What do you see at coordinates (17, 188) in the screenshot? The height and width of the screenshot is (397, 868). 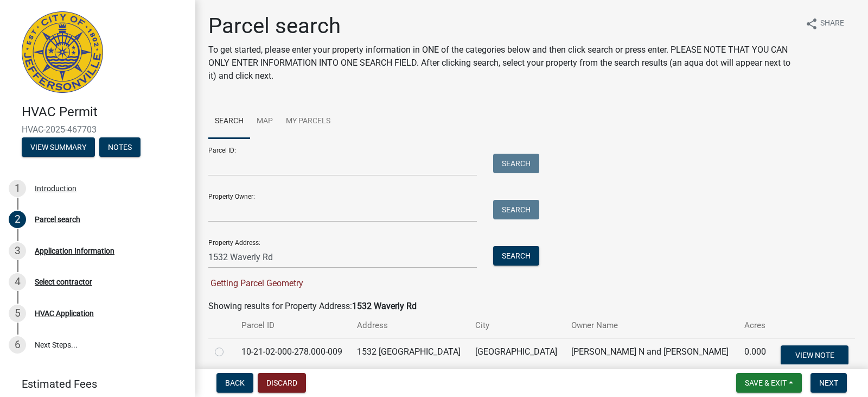 I see `div: 1` at bounding box center [17, 188].